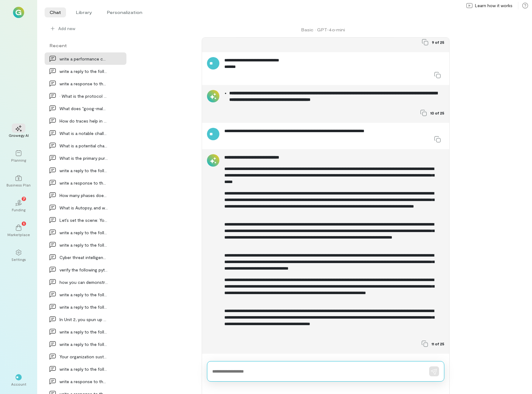 This screenshot has width=532, height=394. I want to click on div: Funding, so click(19, 210).